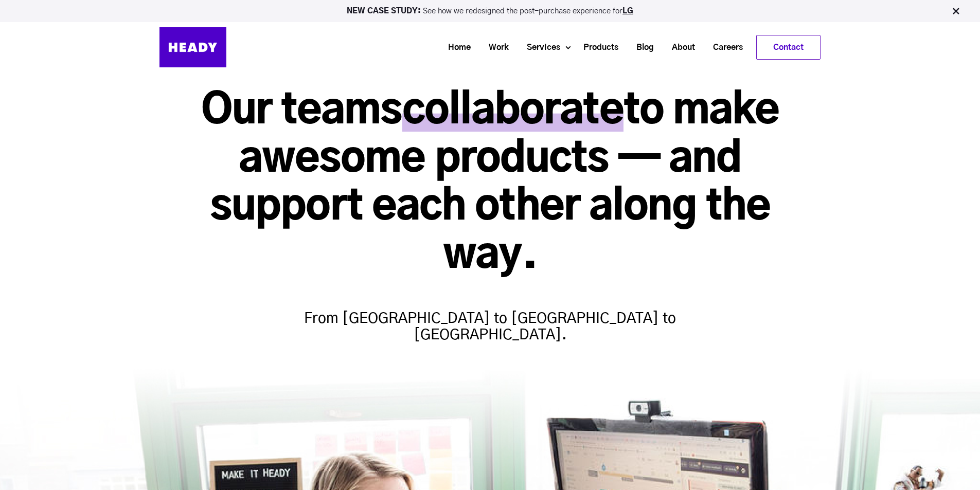 The height and width of the screenshot is (490, 980). I want to click on a: Products, so click(597, 47).